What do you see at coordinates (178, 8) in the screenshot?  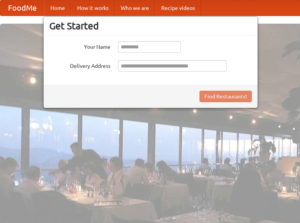 I see `a: Recipe videos` at bounding box center [178, 8].